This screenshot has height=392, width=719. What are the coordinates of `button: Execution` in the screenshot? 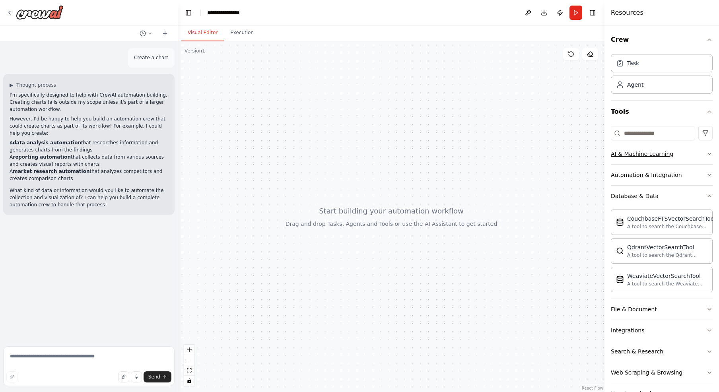 It's located at (242, 33).